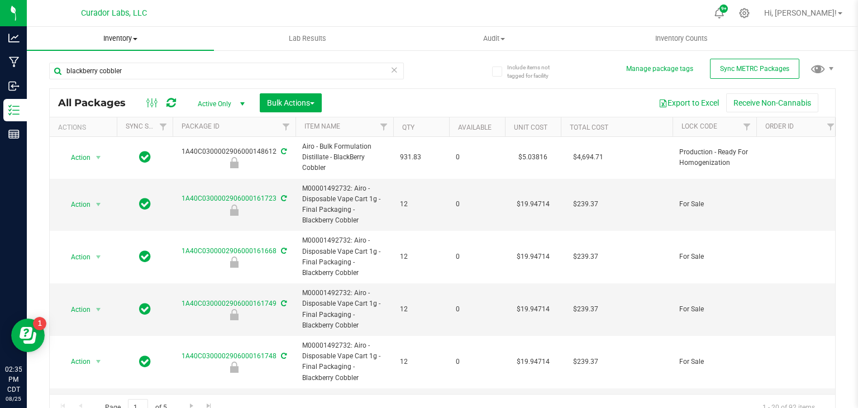 Image resolution: width=858 pixels, height=408 pixels. What do you see at coordinates (229, 198) in the screenshot?
I see `a: 1A40C0300002906000161723` at bounding box center [229, 198].